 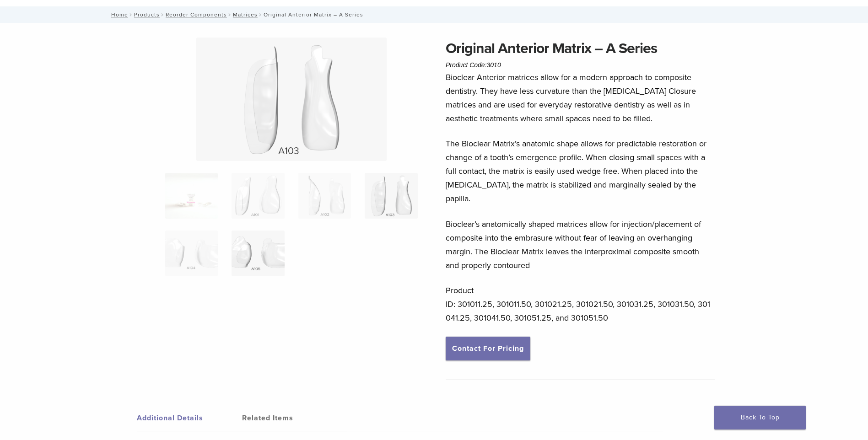 I want to click on nav: Original Anterior Matrix – A Series, so click(x=434, y=15).